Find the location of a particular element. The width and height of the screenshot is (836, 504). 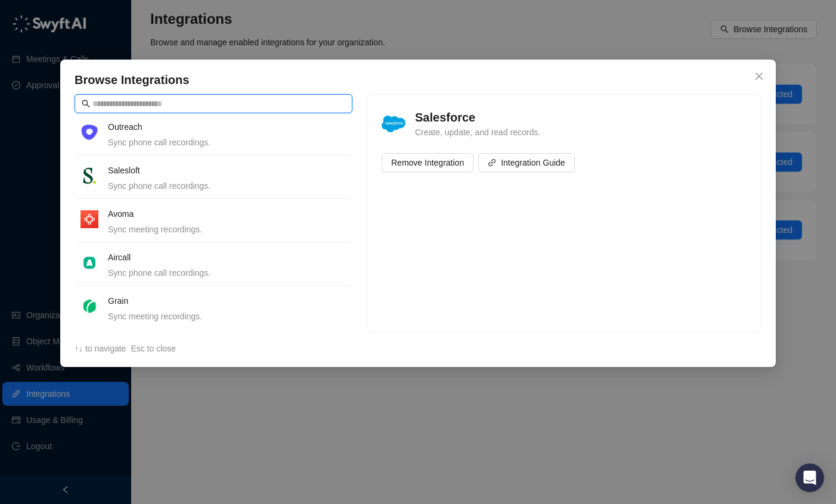

h4: Salesloft is located at coordinates (227, 170).